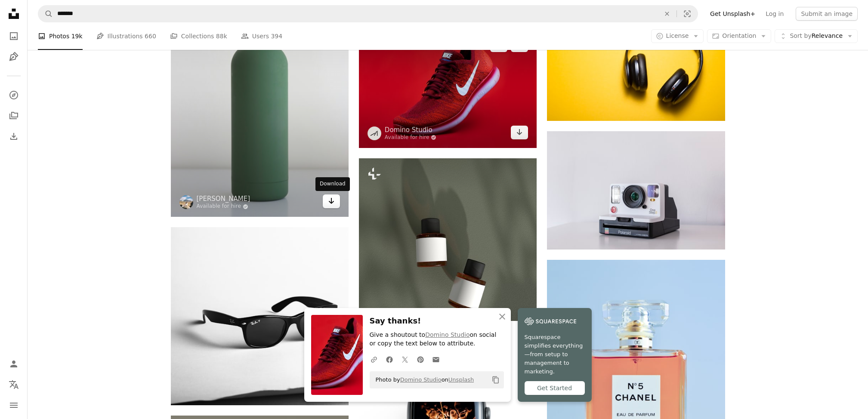  What do you see at coordinates (14, 14) in the screenshot?
I see `a: Home — Unsplash` at bounding box center [14, 14].